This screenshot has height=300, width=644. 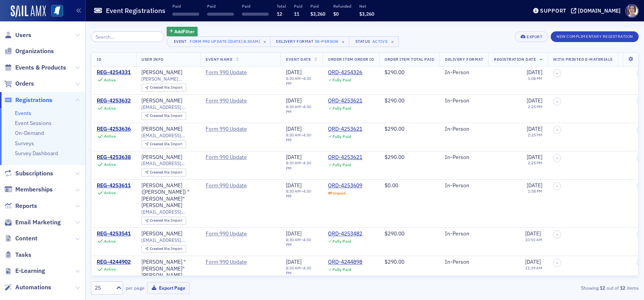 I want to click on span: 12, so click(x=280, y=14).